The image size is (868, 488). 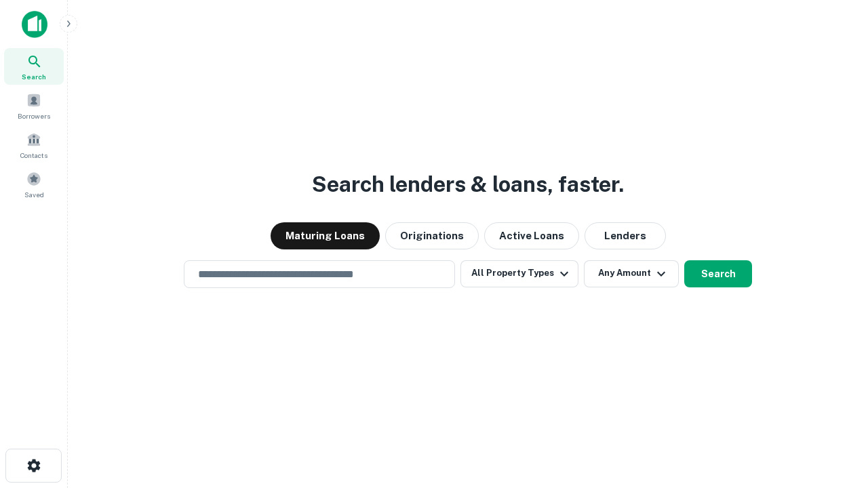 What do you see at coordinates (325, 236) in the screenshot?
I see `button: Maturing Loans` at bounding box center [325, 236].